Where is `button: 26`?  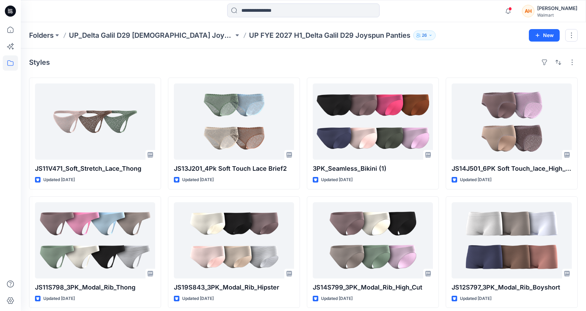
button: 26 is located at coordinates (425, 35).